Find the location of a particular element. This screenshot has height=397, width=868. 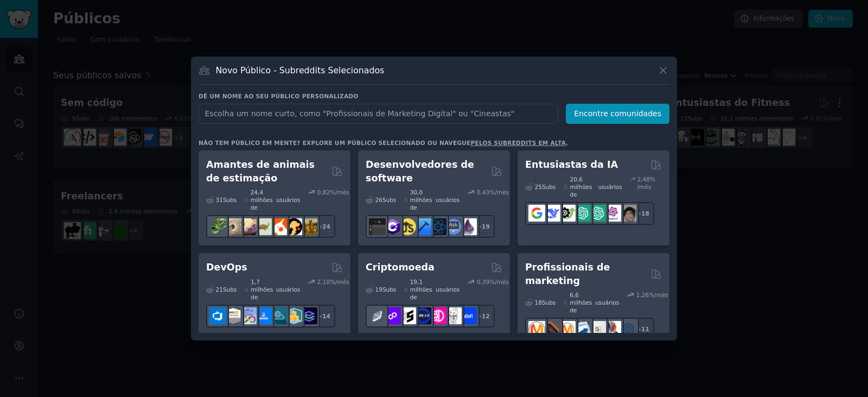

img: defiblockchain is located at coordinates (438, 315).